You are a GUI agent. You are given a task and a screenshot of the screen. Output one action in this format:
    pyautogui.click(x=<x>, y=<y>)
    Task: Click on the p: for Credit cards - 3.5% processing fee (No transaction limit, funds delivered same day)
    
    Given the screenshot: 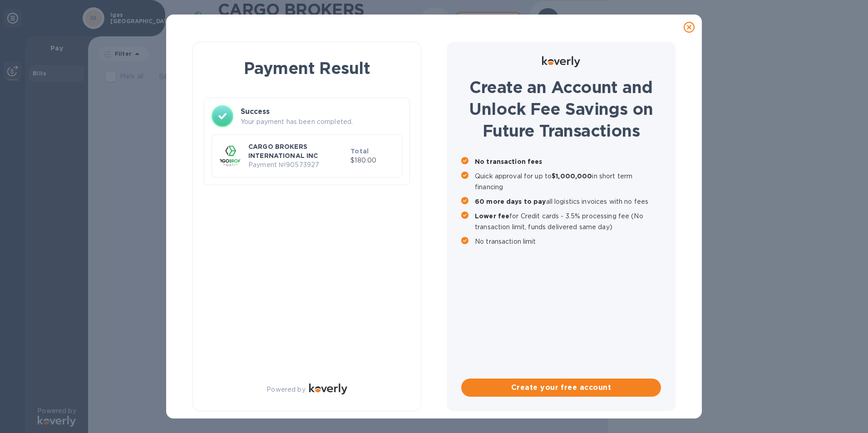 What is the action you would take?
    pyautogui.click(x=568, y=221)
    